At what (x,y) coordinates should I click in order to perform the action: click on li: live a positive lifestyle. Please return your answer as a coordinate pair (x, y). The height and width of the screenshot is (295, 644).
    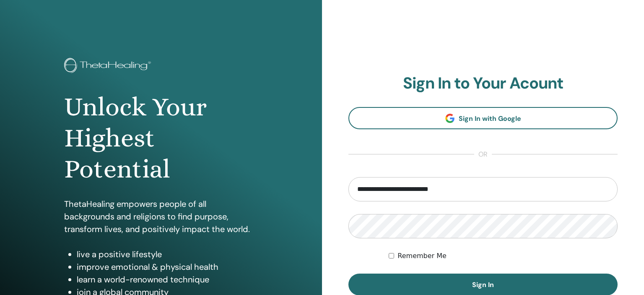
    Looking at the image, I should click on (167, 254).